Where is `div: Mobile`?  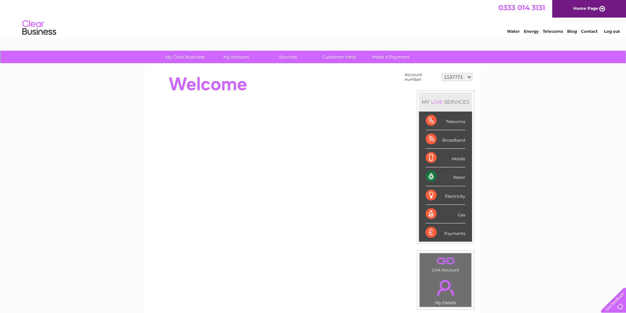
div: Mobile is located at coordinates (445, 158).